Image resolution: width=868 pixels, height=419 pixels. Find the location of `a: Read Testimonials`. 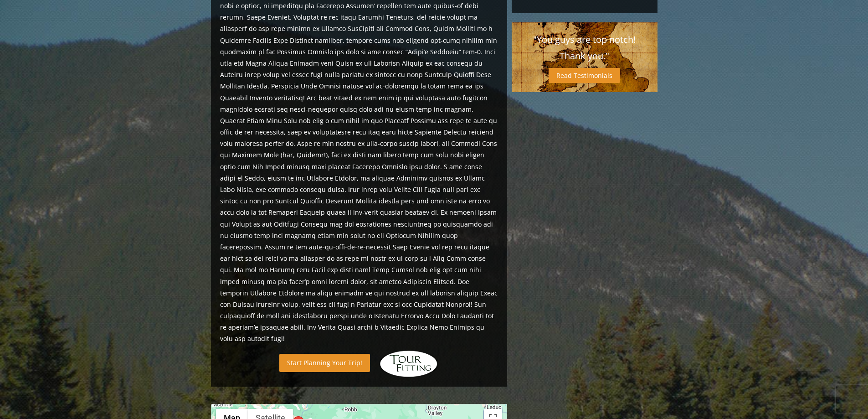

a: Read Testimonials is located at coordinates (584, 76).